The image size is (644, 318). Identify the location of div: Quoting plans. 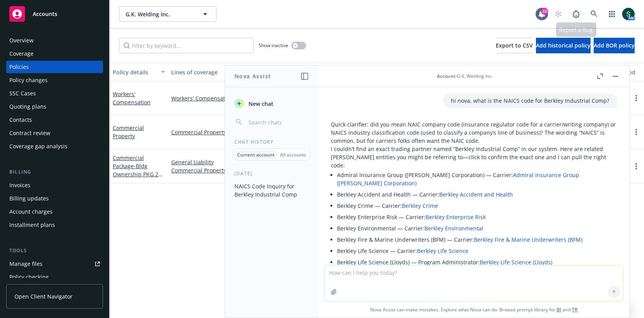
(28, 107).